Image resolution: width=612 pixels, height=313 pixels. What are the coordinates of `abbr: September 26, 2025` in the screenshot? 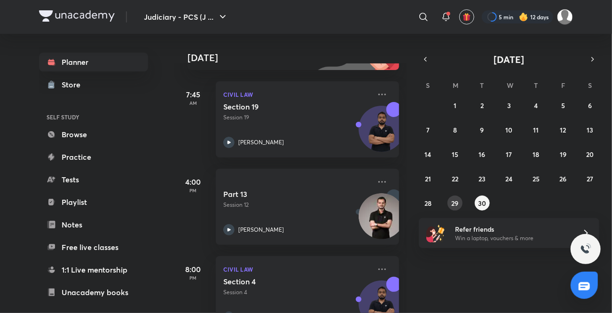 It's located at (562, 179).